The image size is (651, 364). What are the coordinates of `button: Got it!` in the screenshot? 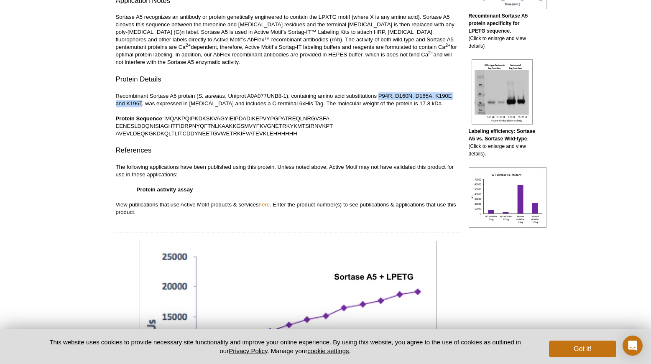 It's located at (583, 349).